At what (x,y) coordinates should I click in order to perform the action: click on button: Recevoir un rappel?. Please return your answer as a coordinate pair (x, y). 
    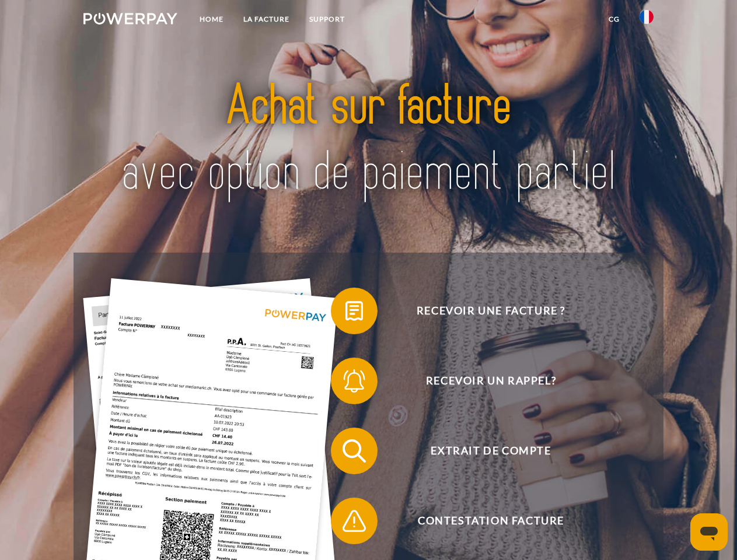
    Looking at the image, I should click on (482, 381).